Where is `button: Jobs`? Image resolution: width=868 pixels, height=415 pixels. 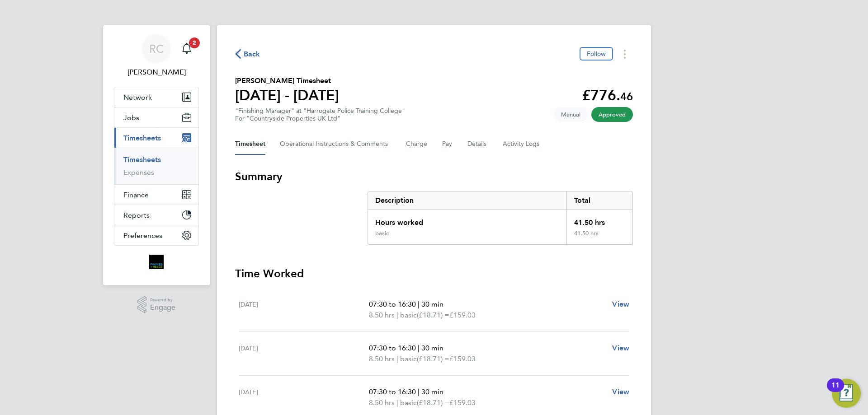 button: Jobs is located at coordinates (156, 117).